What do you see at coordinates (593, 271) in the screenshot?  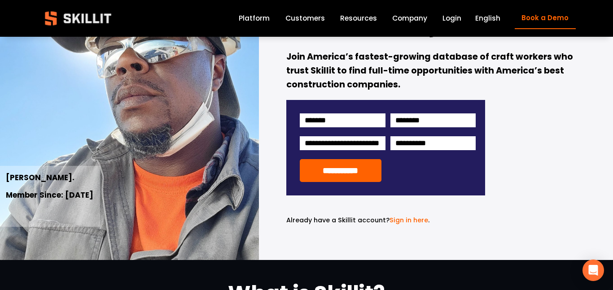 I see `div: Open Intercom Messenger` at bounding box center [593, 271].